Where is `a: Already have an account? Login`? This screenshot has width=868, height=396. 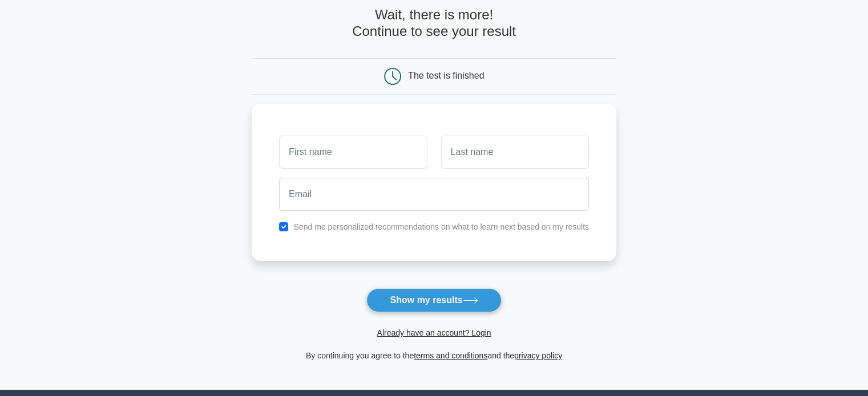
a: Already have an account? Login is located at coordinates (433, 333).